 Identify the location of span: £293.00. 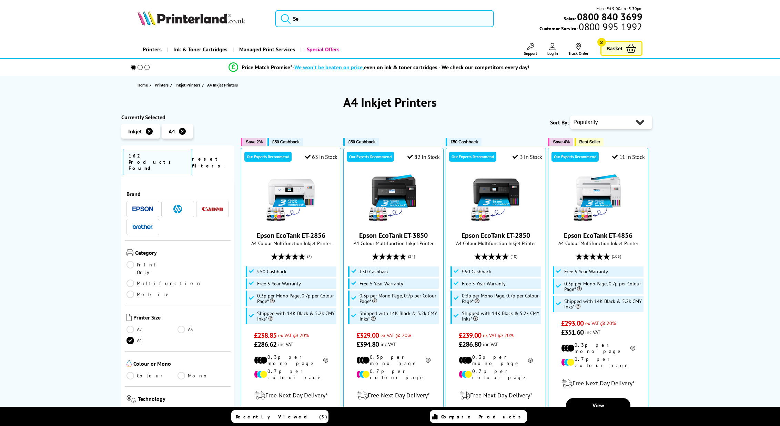
(572, 323).